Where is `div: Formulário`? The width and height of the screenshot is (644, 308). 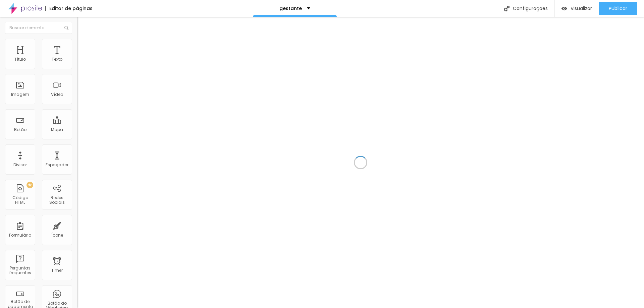
div: Formulário is located at coordinates (20, 235).